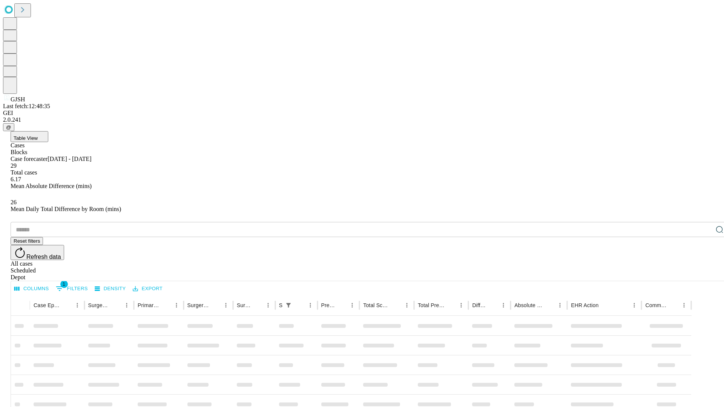 This screenshot has width=724, height=407. What do you see at coordinates (289, 306) in the screenshot?
I see `div: 1 active filter` at bounding box center [289, 306].